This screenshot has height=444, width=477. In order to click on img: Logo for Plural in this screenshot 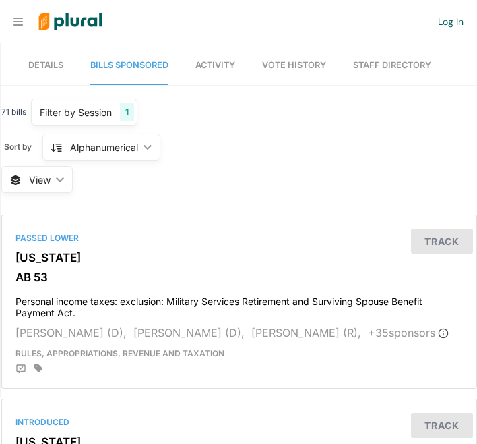, I will do `click(70, 22)`.